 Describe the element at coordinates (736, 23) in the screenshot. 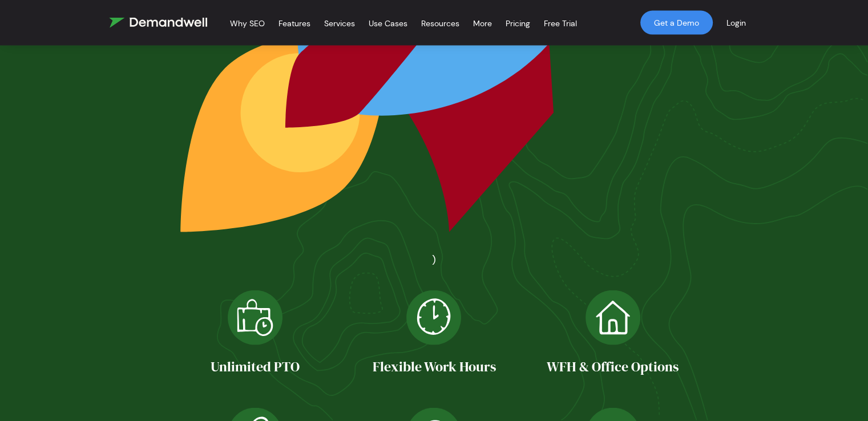

I see `h6: Login` at that location.